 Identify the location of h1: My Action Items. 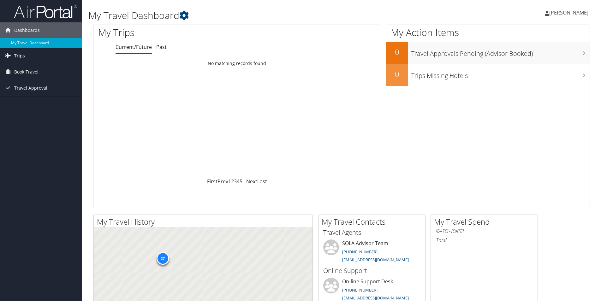
(488, 33).